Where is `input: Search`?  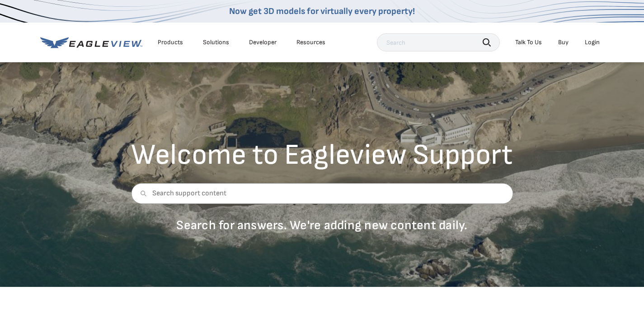
input: Search is located at coordinates (438, 42).